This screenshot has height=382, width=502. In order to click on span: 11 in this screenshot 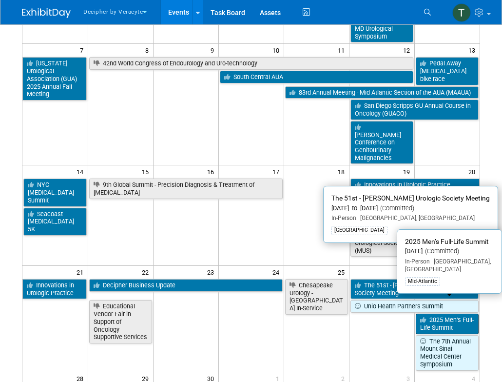, I will do `click(343, 50)`.